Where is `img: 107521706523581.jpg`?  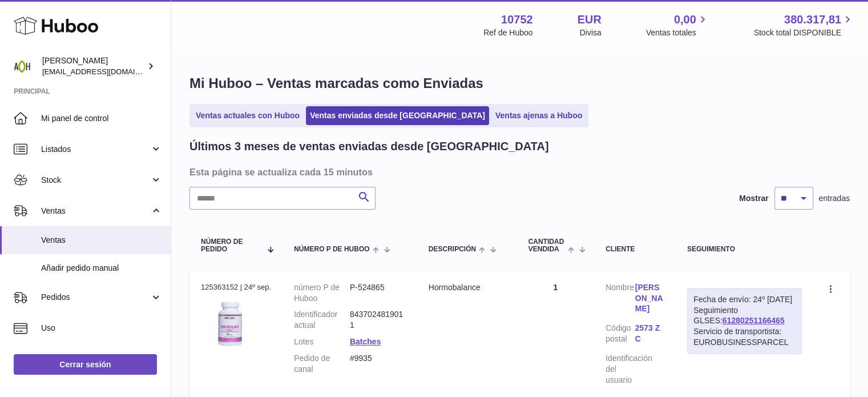
img: 107521706523581.jpg is located at coordinates (230, 324).